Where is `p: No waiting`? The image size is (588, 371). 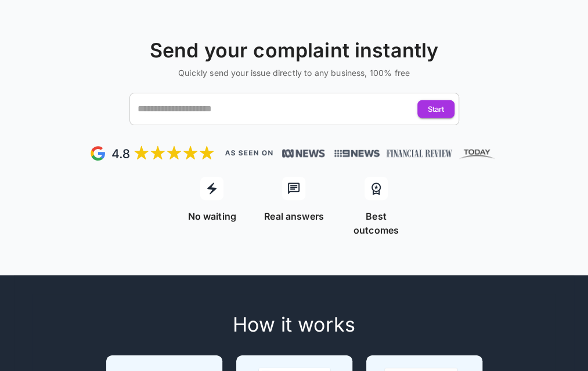 p: No waiting is located at coordinates (212, 216).